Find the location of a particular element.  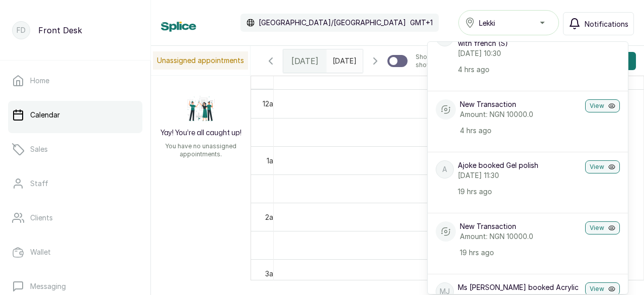

div: 3am is located at coordinates (272, 273).